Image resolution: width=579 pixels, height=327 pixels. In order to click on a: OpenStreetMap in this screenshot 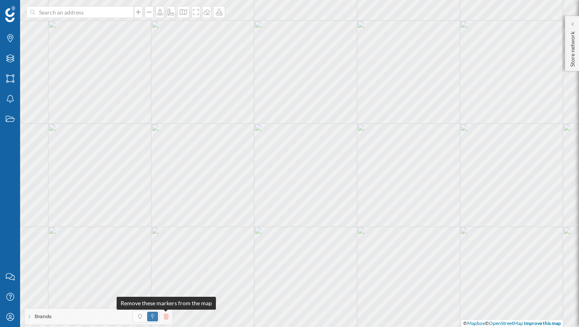, I will do `click(506, 323)`.